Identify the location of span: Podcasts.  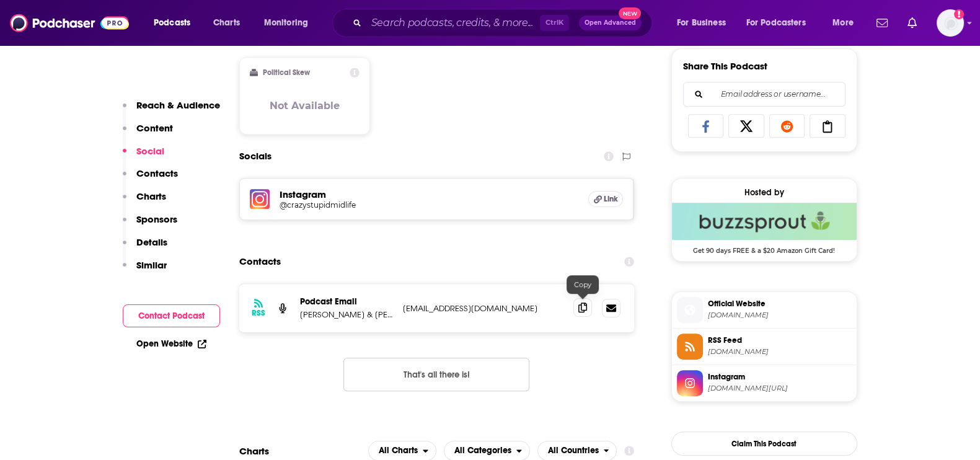
(172, 23).